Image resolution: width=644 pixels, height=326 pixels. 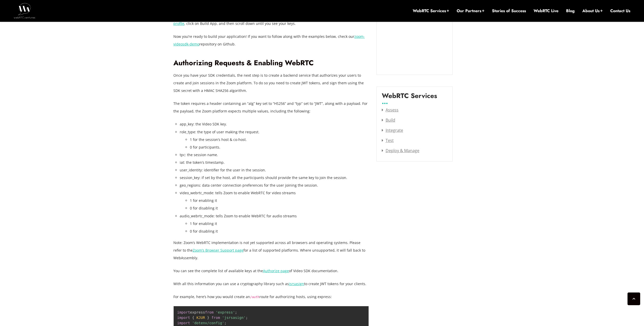 What do you see at coordinates (410, 97) in the screenshot?
I see `label: WebRTC Services` at bounding box center [410, 97].